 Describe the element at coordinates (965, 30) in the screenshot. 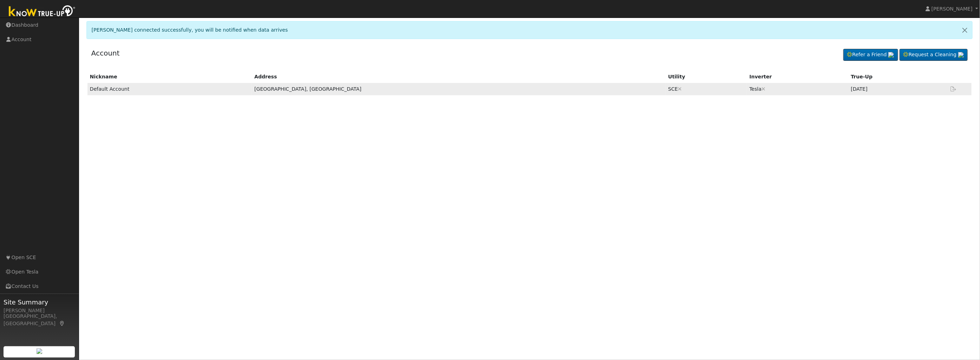

I see `a: Close` at that location.